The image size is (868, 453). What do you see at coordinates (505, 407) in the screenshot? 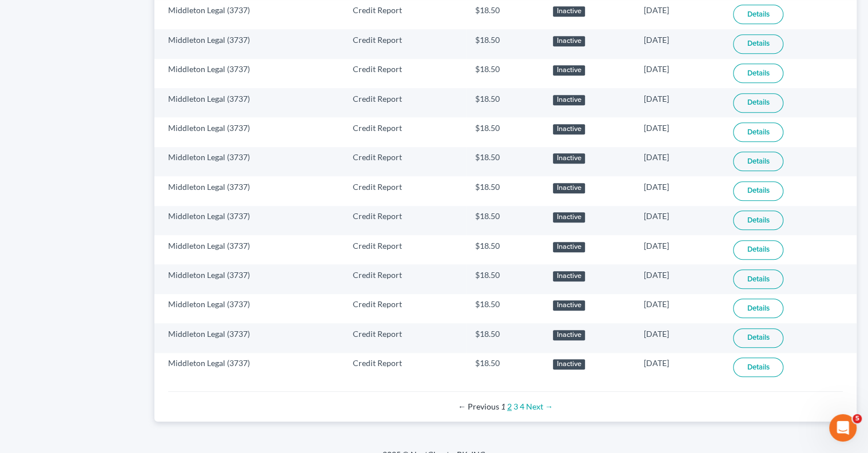
I see `div: Pagination` at bounding box center [505, 407].